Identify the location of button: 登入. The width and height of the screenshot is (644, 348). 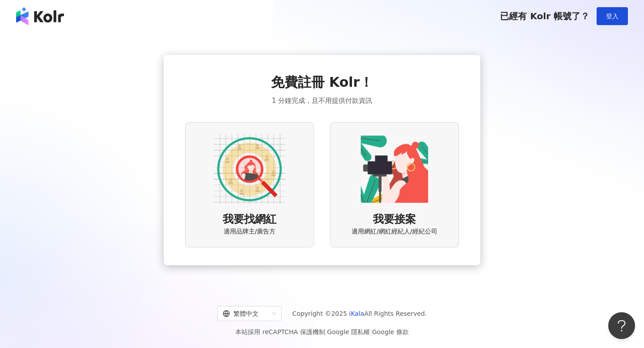
(612, 16).